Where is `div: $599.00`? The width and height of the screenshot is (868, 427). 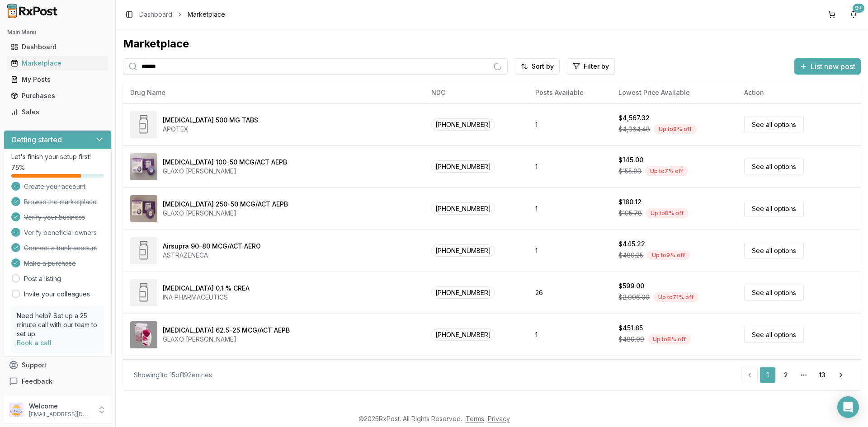
div: $599.00 is located at coordinates (631, 286).